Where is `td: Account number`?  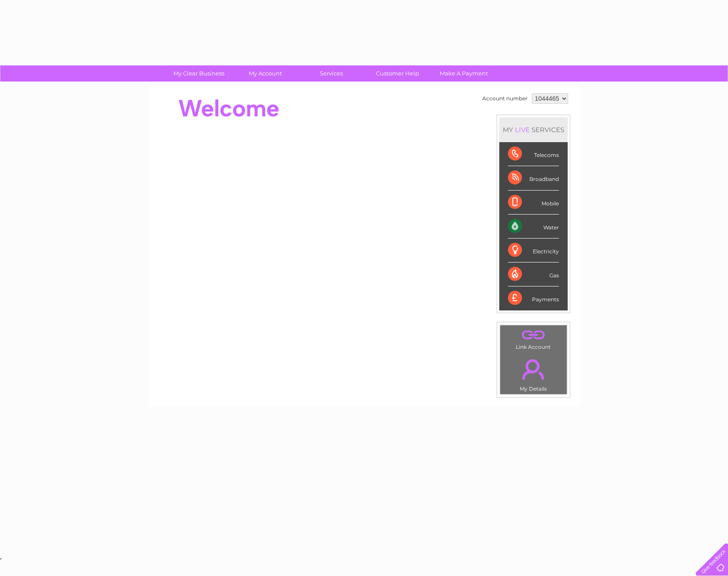
td: Account number is located at coordinates (505, 98).